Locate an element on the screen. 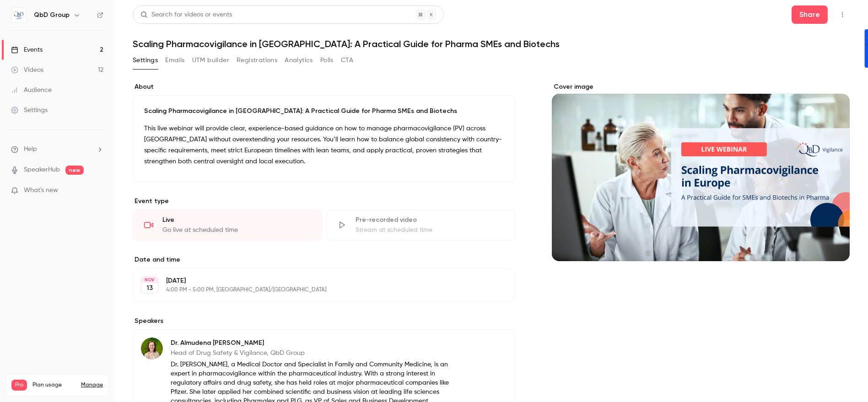 This screenshot has width=868, height=402. h6: QbD Group is located at coordinates (52, 15).